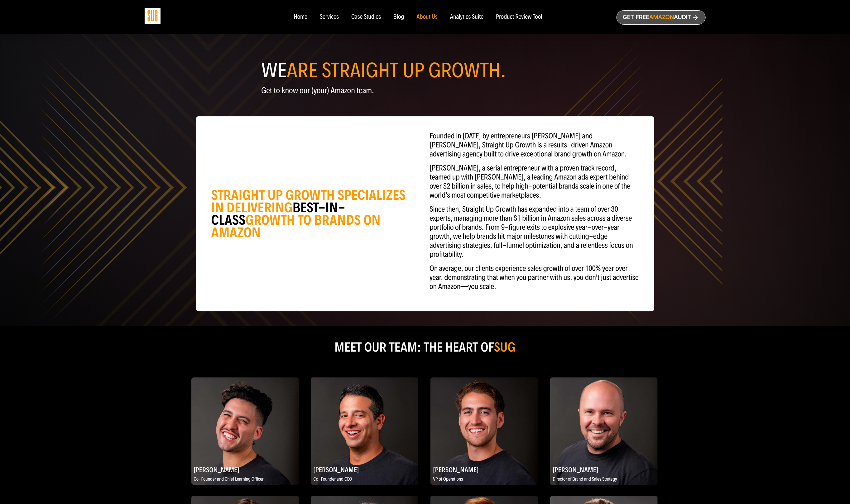 Image resolution: width=850 pixels, height=504 pixels. Describe the element at coordinates (366, 17) in the screenshot. I see `a: Case Studies` at that location.